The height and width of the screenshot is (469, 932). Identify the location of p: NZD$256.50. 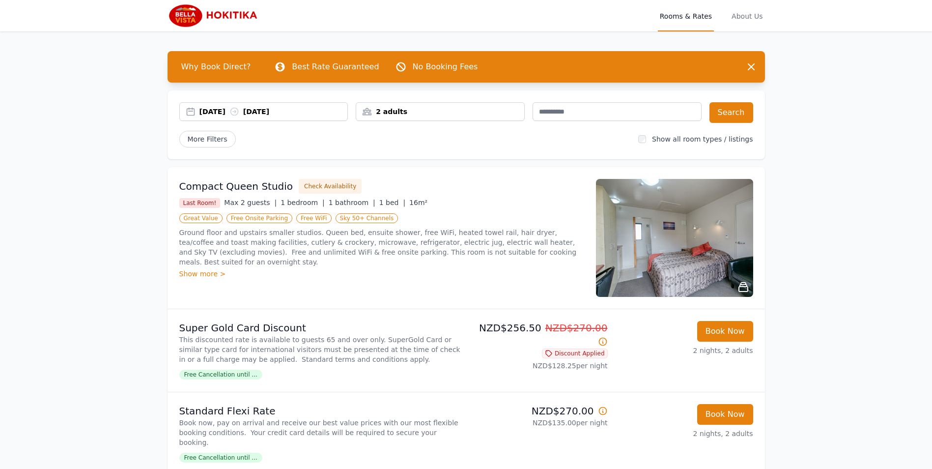
(539, 335).